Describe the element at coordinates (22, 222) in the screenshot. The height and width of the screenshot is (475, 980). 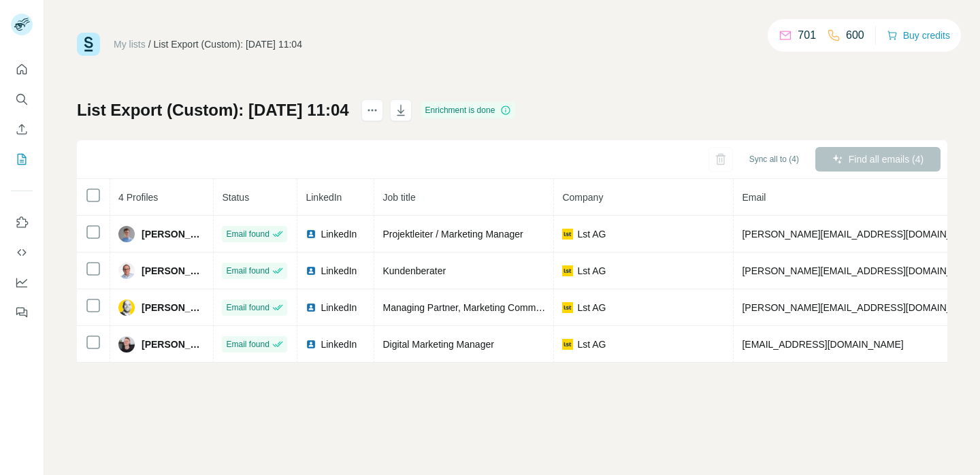
I see `button: Use Surfe on LinkedIn` at that location.